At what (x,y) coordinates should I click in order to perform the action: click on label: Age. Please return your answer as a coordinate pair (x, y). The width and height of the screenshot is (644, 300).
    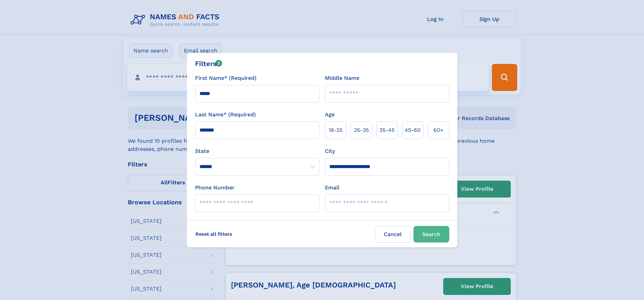
    Looking at the image, I should click on (329, 114).